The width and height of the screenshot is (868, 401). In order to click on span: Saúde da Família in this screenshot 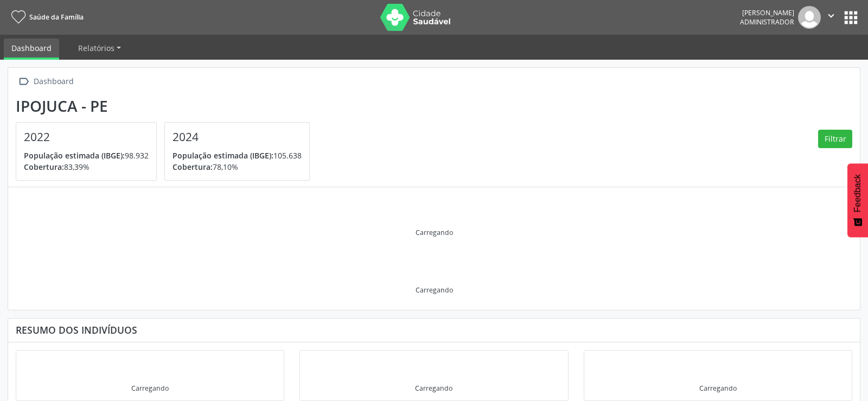, I will do `click(56, 17)`.